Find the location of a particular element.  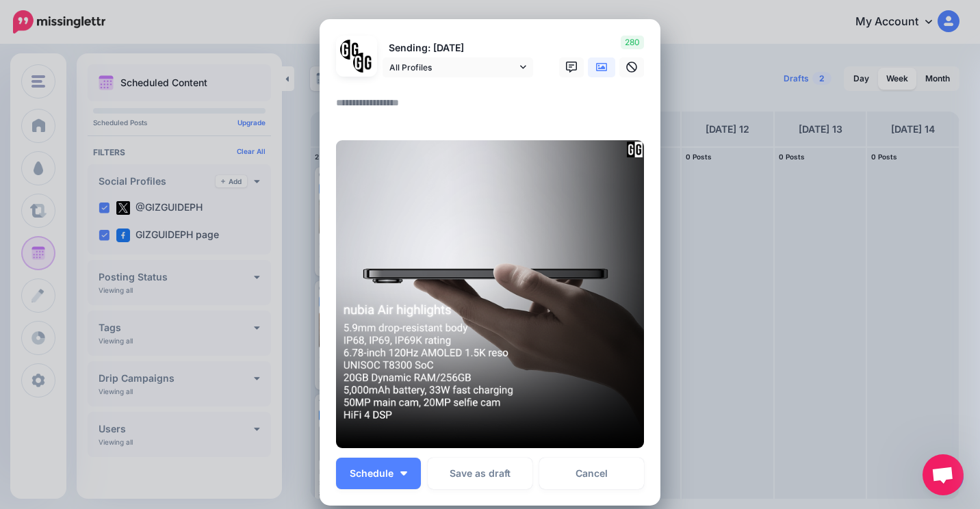

span: Schedule is located at coordinates (371, 473).